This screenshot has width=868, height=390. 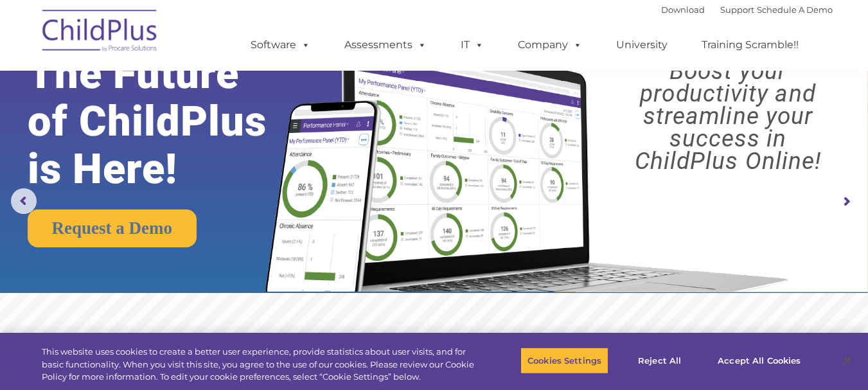 What do you see at coordinates (847, 360) in the screenshot?
I see `button: Close` at bounding box center [847, 360].